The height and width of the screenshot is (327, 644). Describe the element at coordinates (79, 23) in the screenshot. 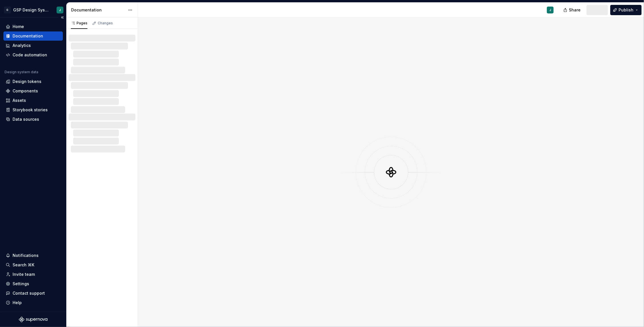

I see `div: Pages` at that location.